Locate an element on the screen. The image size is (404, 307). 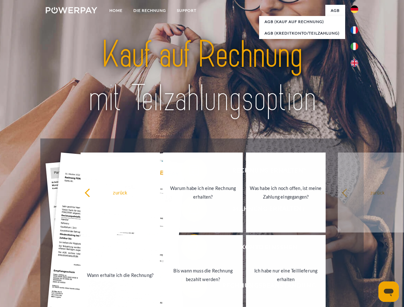
img: fr is located at coordinates (354, 30).